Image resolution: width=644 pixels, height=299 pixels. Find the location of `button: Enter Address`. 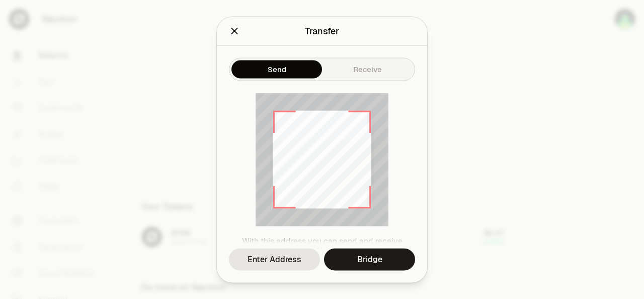

button: Enter Address is located at coordinates (274, 259).